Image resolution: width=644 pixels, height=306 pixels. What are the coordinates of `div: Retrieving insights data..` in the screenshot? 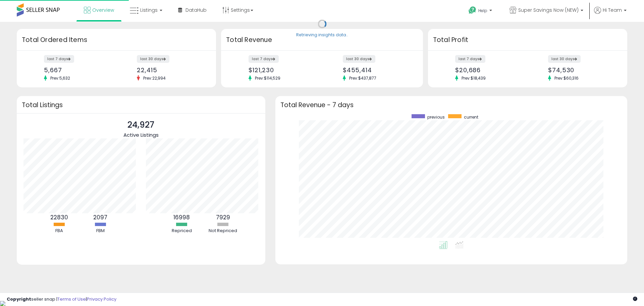 It's located at (322, 35).